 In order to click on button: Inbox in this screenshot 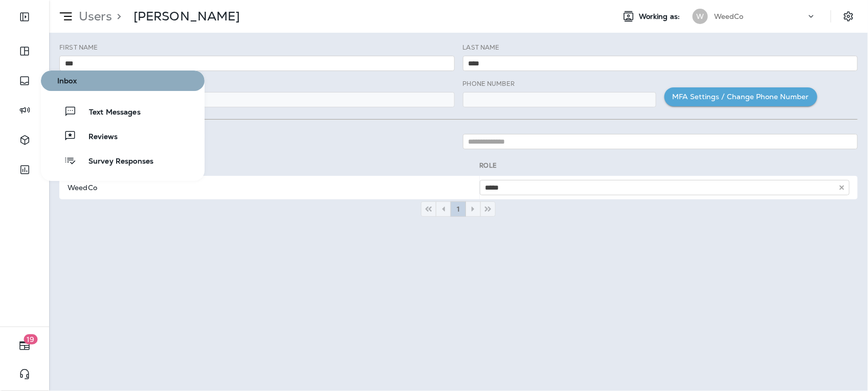, I will do `click(123, 81)`.